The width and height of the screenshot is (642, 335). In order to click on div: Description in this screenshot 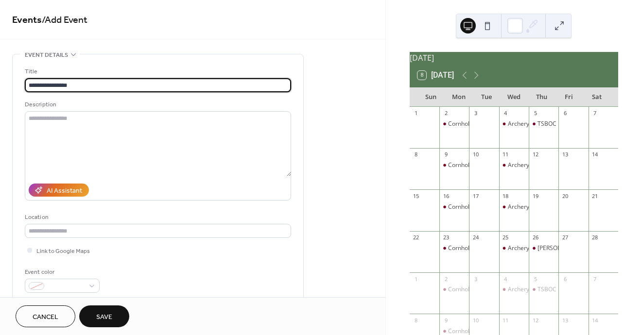, I will do `click(157, 104)`.